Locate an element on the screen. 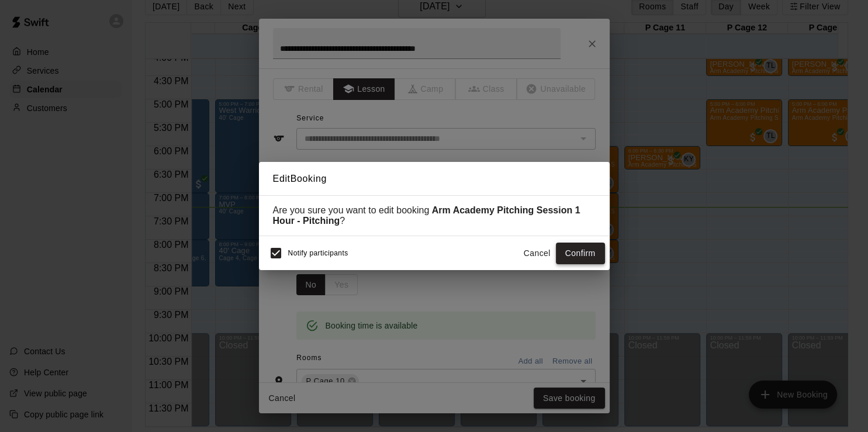 Image resolution: width=868 pixels, height=432 pixels. span: Notify participants is located at coordinates (318, 254).